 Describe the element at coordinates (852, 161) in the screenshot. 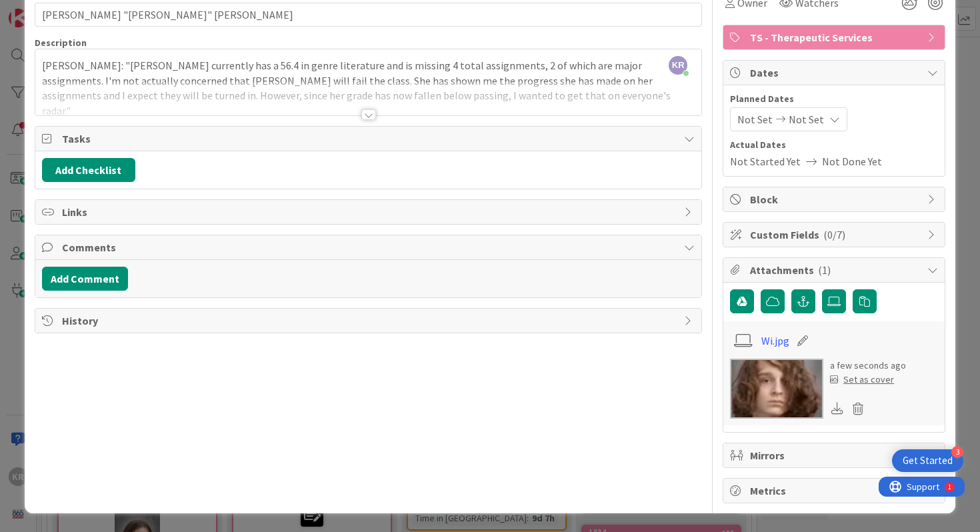

I see `span: Not Done Yet` at that location.